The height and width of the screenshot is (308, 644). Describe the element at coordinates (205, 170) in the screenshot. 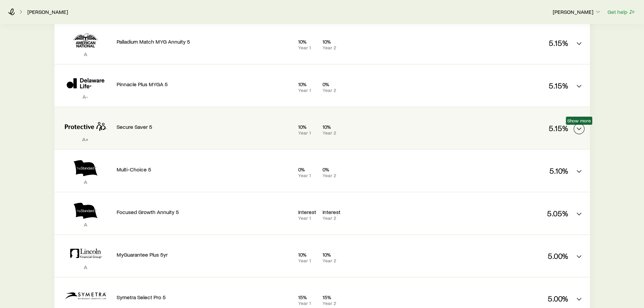

I see `p: Multi-Choice 5` at that location.